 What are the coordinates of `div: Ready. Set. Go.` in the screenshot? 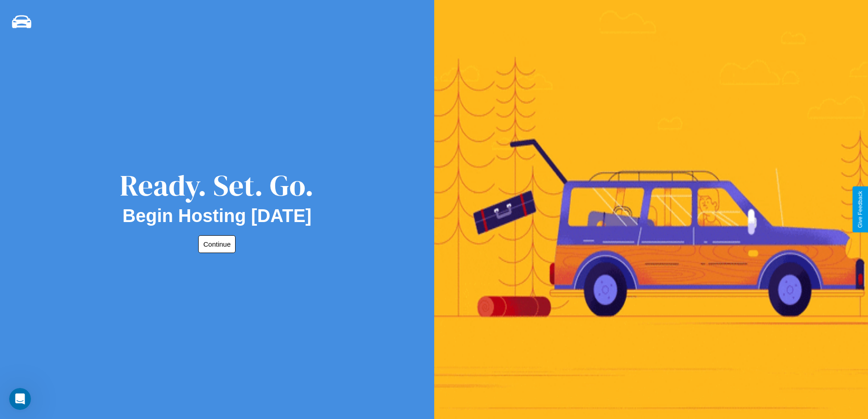 It's located at (217, 185).